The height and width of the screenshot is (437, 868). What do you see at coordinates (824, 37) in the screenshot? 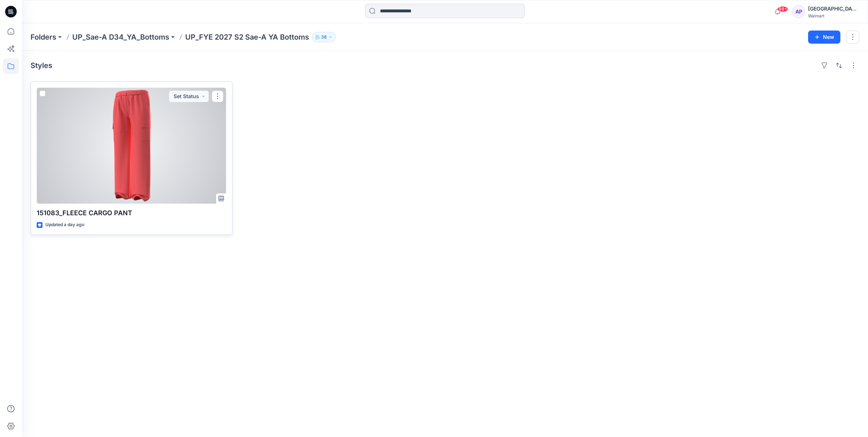
I see `button: New` at bounding box center [824, 37].